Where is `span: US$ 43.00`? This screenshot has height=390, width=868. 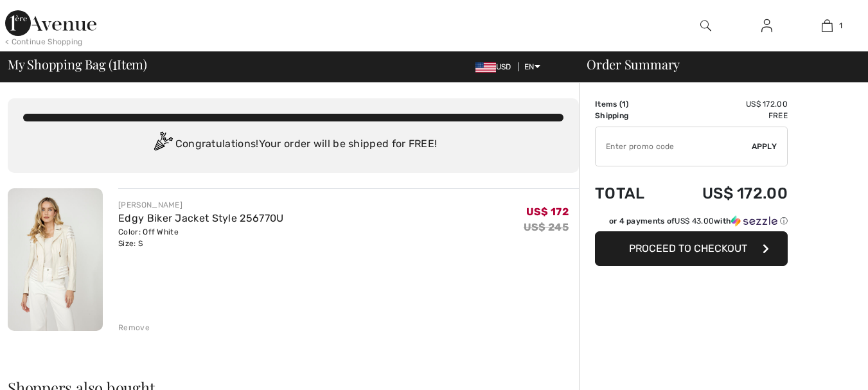 span: US$ 43.00 is located at coordinates (694, 221).